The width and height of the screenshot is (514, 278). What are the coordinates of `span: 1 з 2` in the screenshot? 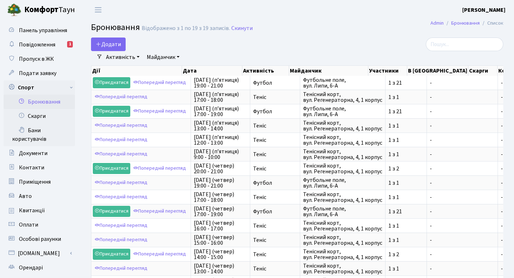 It's located at (406, 168).